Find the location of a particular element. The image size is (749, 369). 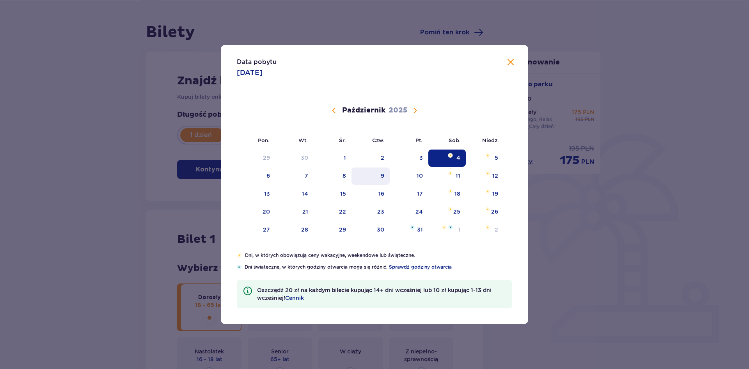

div: 11 is located at coordinates (458, 176).